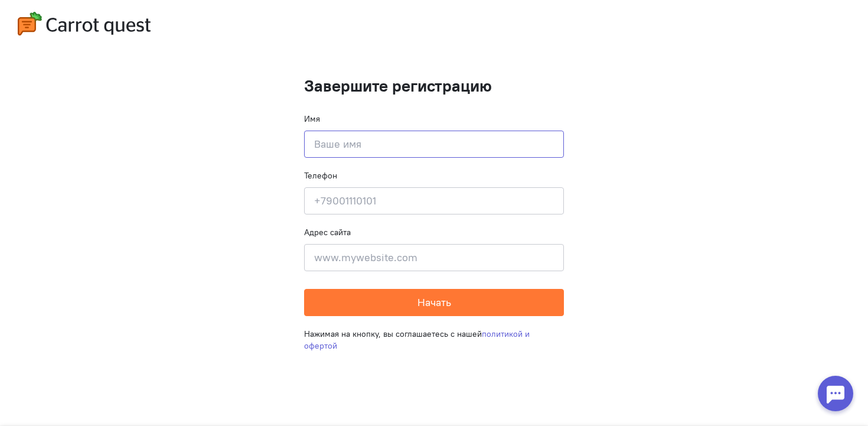 The image size is (868, 426). Describe the element at coordinates (434, 302) in the screenshot. I see `button: Начать` at that location.